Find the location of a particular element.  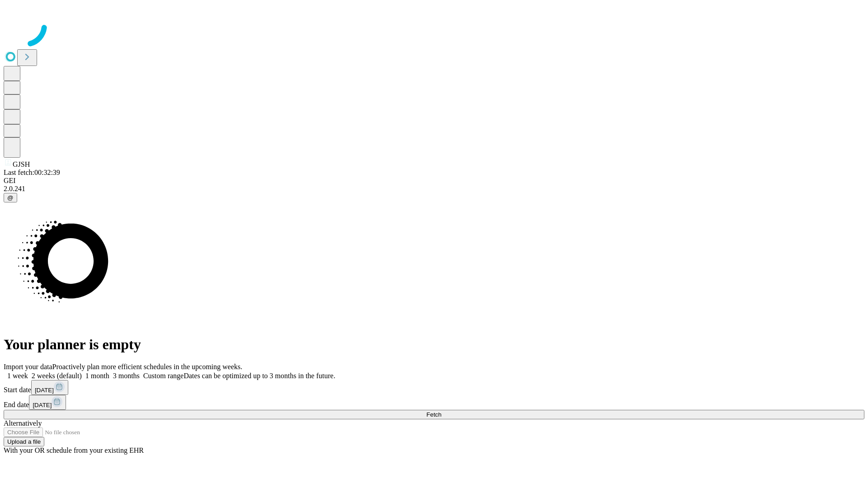

span: GJSH is located at coordinates (21, 164).